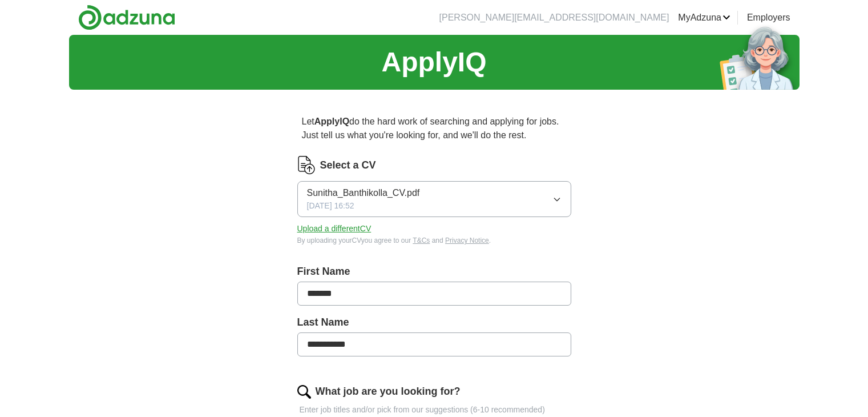 Image resolution: width=868 pixels, height=417 pixels. What do you see at coordinates (434, 129) in the screenshot?
I see `p: Let do the hard work of searching and applying for jobs. Just tell us what you're looking for, an...` at bounding box center [434, 129].